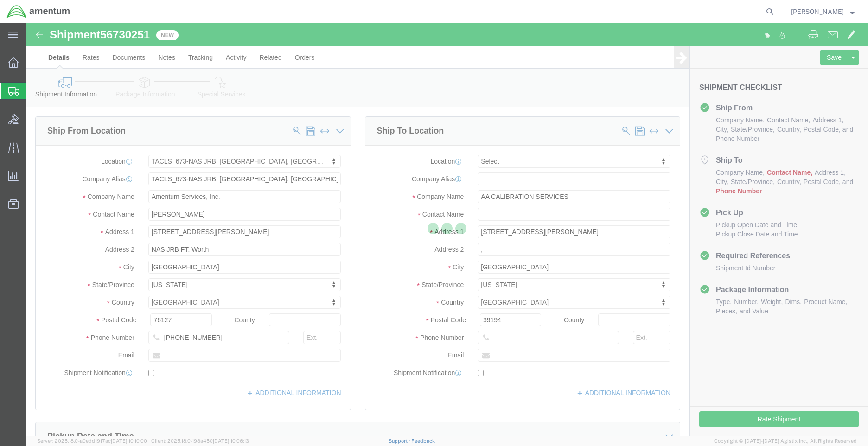 The image size is (868, 446). Describe the element at coordinates (818, 12) in the screenshot. I see `span: Keith Bellew` at that location.